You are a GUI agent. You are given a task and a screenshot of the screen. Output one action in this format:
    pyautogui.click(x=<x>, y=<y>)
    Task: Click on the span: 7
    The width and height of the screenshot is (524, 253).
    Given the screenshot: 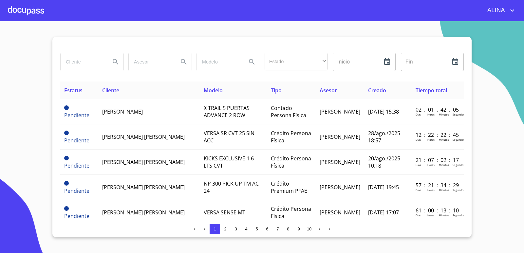 What is the action you would take?
    pyautogui.click(x=277, y=229)
    